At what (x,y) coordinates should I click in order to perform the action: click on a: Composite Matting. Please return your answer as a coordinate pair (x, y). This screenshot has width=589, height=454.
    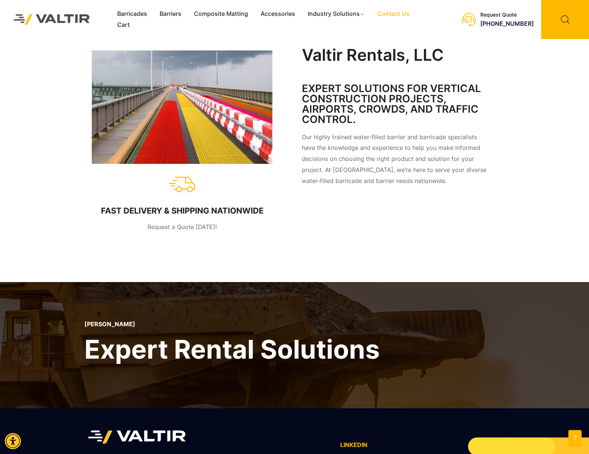
    Looking at the image, I should click on (221, 14).